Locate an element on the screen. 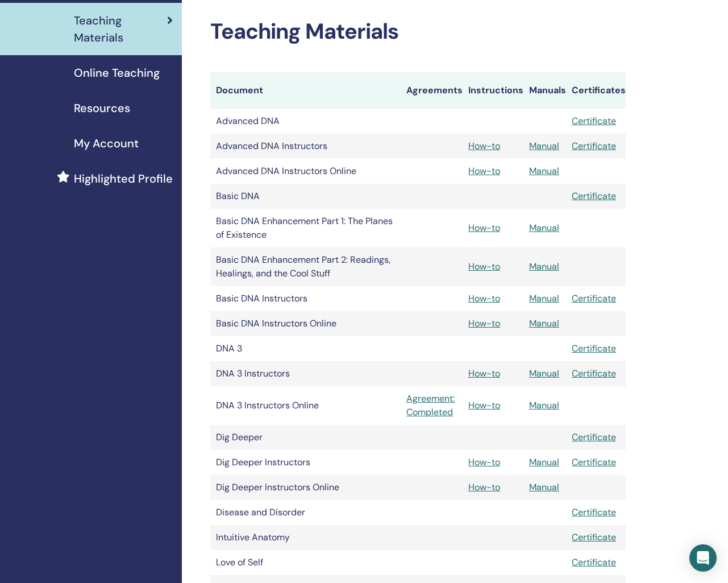  td: Love of Self is located at coordinates (305, 563).